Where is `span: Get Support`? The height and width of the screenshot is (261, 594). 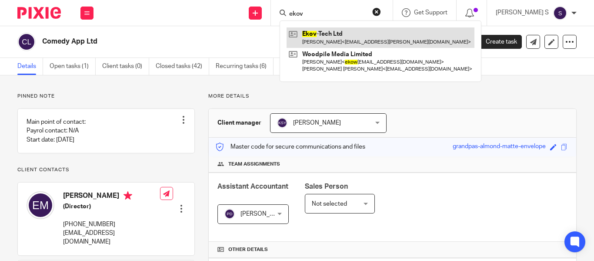
span: Get Support is located at coordinates (431, 13).